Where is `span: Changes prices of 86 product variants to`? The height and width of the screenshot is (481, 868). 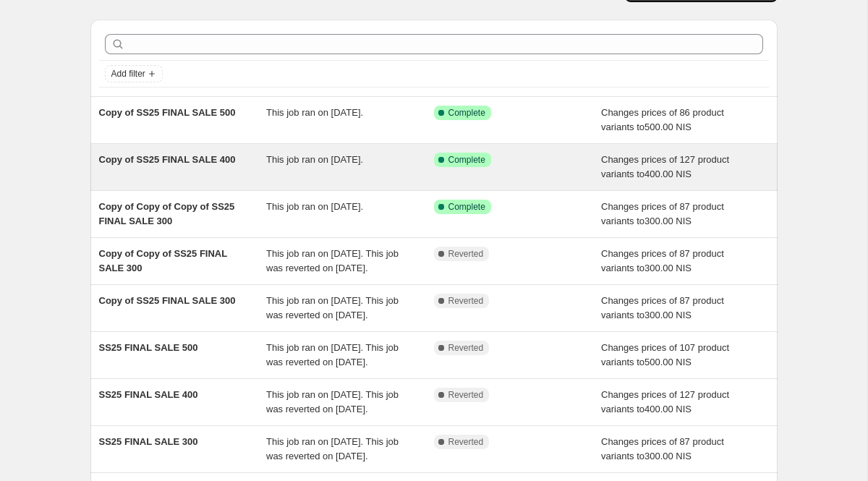
span: Changes prices of 86 product variants to is located at coordinates (663, 119).